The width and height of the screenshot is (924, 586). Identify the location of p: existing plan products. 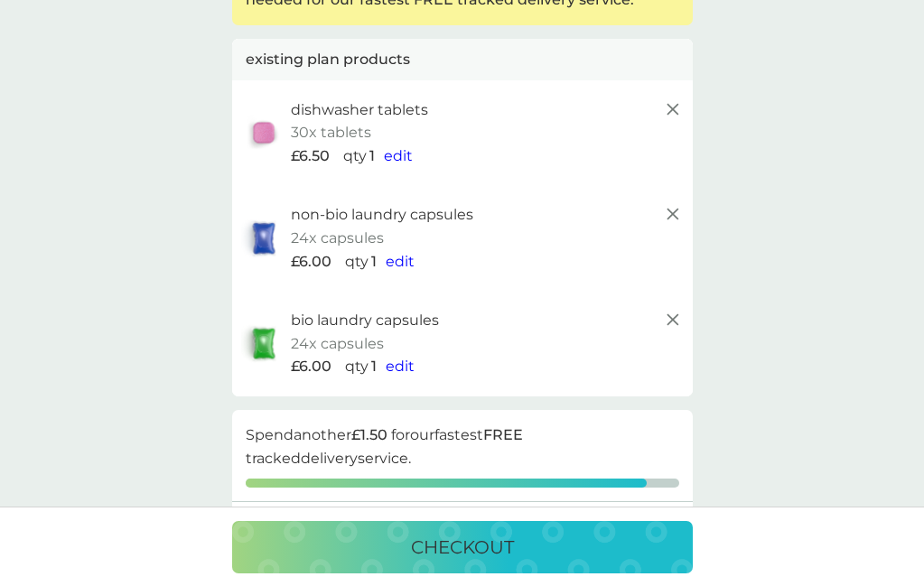
(328, 59).